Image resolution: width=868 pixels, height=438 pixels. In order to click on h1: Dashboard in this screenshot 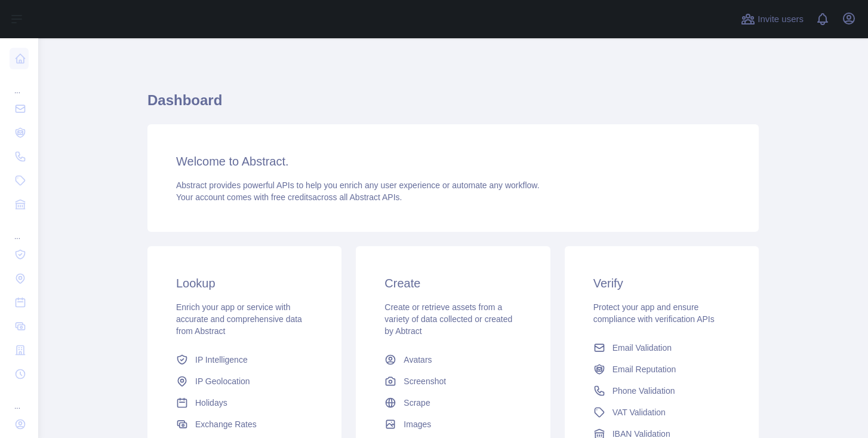, I will do `click(453, 105)`.